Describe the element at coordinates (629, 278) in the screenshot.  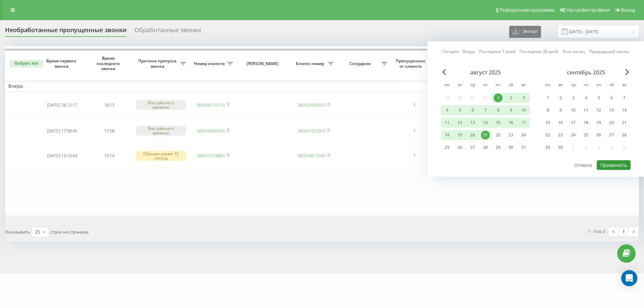
I see `div: Open Intercom Messenger` at that location.